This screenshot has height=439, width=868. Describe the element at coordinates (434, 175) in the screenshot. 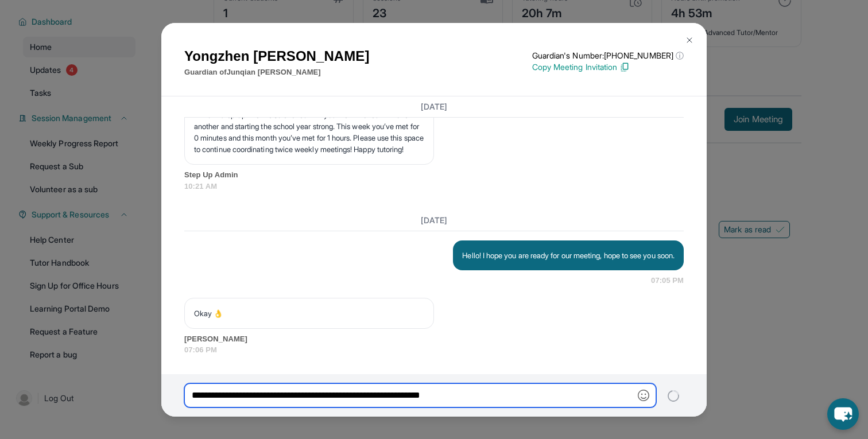

I see `span: Step Up Admin` at that location.